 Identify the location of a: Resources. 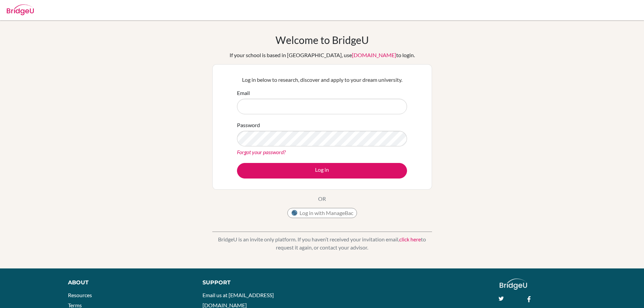
(80, 295).